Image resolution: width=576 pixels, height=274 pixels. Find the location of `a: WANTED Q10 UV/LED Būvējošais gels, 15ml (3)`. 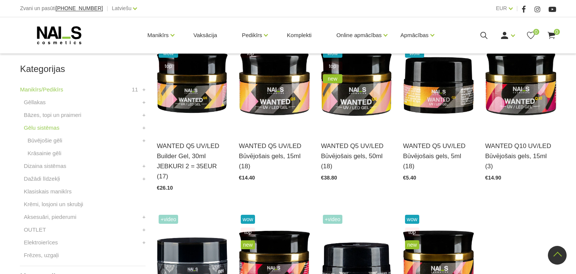

a: WANTED Q10 UV/LED Būvējošais gels, 15ml (3) is located at coordinates (521, 156).